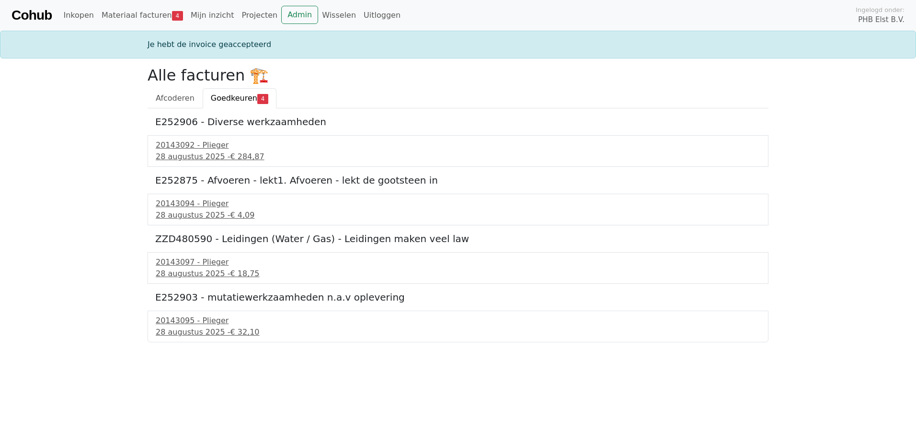  Describe the element at coordinates (240, 98) in the screenshot. I see `a: Goedkeuren4` at that location.